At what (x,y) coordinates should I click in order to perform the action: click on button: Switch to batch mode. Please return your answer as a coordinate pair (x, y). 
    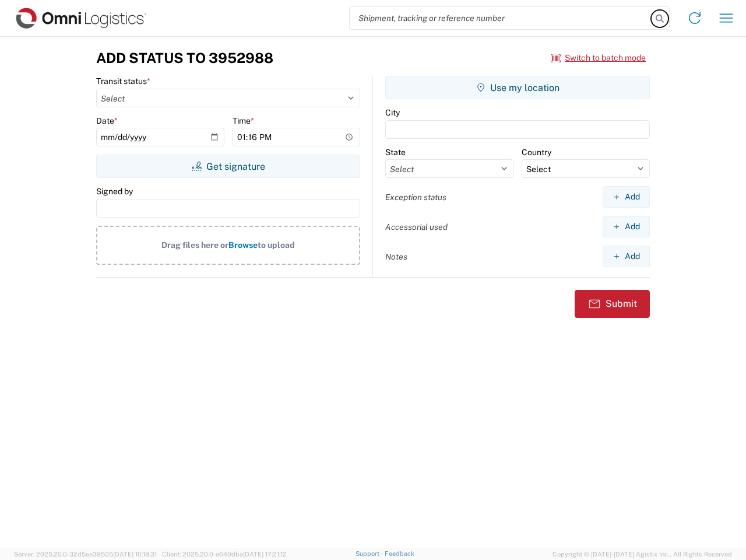
    Looking at the image, I should click on (598, 58).